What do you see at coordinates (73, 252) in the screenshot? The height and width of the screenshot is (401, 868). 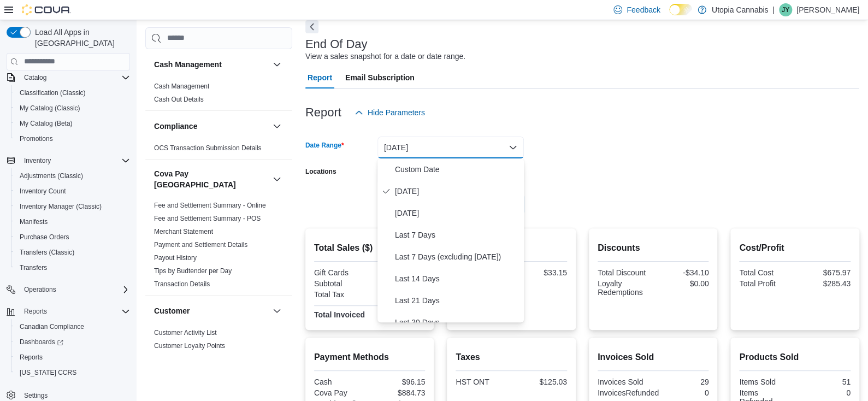 I see `button: Transfers (Classic)` at bounding box center [73, 252].